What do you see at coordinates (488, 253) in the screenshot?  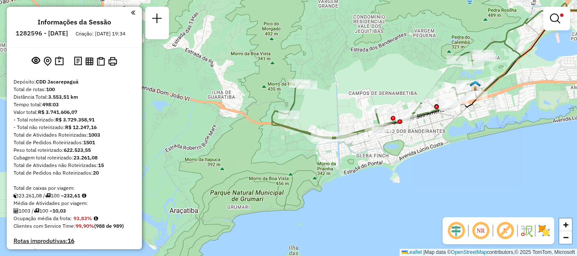 I see `div: Map data © contributors,© 2025 TomTom, Microsoft` at bounding box center [488, 253].